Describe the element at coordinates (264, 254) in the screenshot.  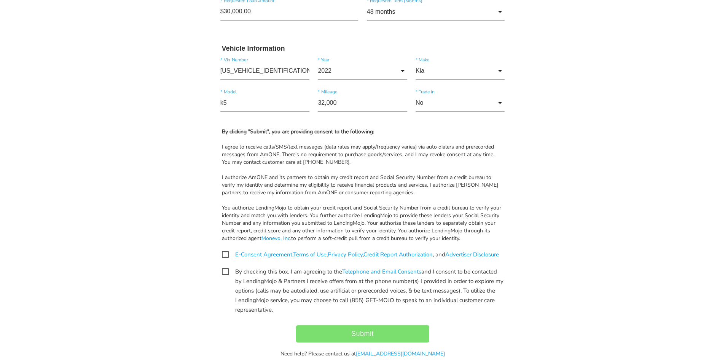
I see `a: E-Consent Agreement` at that location.